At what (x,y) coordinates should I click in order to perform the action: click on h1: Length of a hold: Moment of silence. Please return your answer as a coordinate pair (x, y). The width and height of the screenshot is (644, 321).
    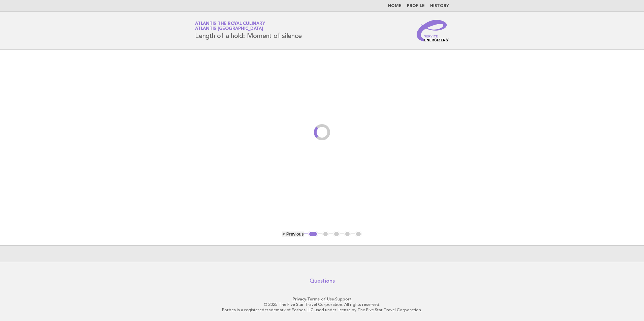
    Looking at the image, I should click on (248, 30).